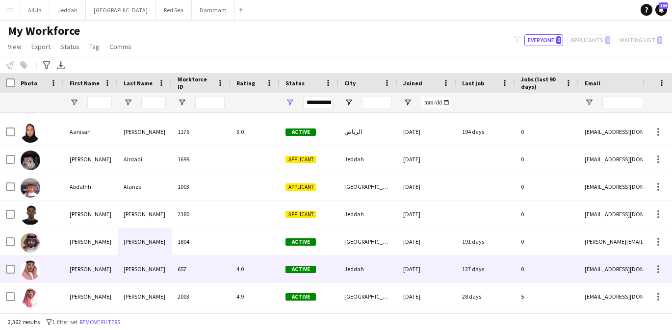 This screenshot has width=672, height=330. Describe the element at coordinates (255, 269) in the screenshot. I see `div: 4.0` at that location.